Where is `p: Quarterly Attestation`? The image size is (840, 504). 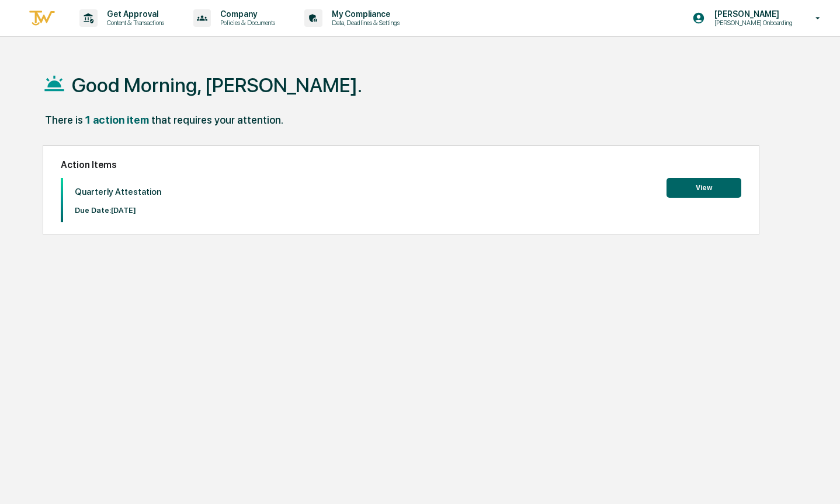
p: Quarterly Attestation is located at coordinates (118, 192).